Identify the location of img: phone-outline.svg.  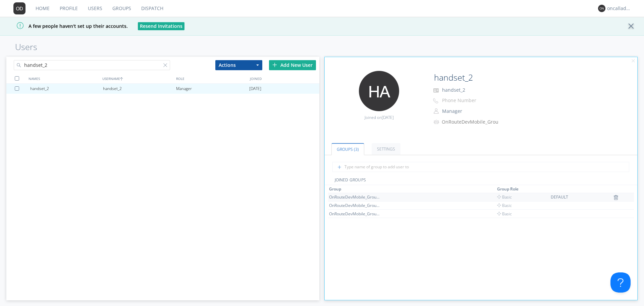
(436, 100).